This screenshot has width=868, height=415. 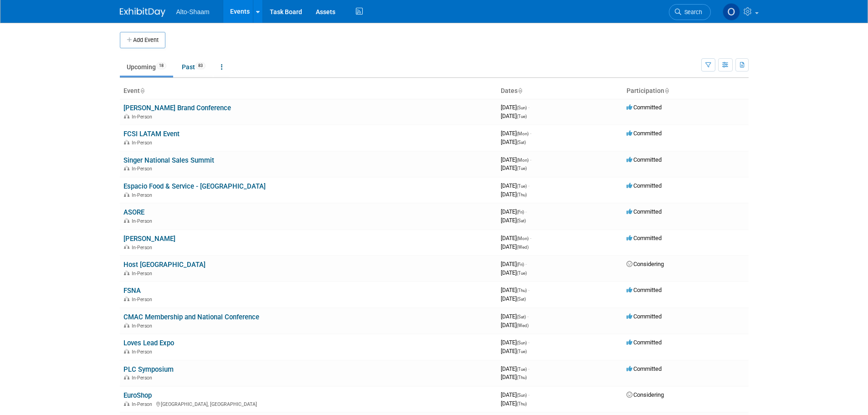 I want to click on a: CMAC Membership and National Conference, so click(x=192, y=317).